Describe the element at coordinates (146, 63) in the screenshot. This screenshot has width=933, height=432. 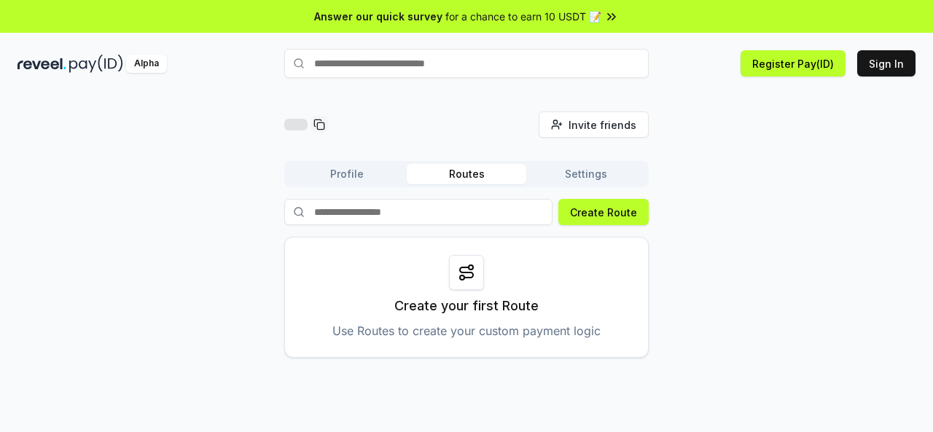
I see `div: Alpha` at that location.